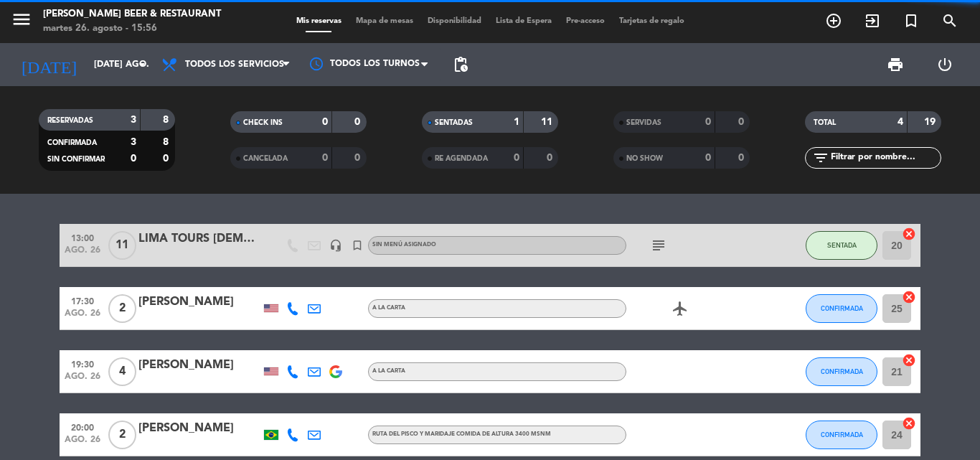 The height and width of the screenshot is (460, 980). I want to click on span: TOTAL, so click(824, 123).